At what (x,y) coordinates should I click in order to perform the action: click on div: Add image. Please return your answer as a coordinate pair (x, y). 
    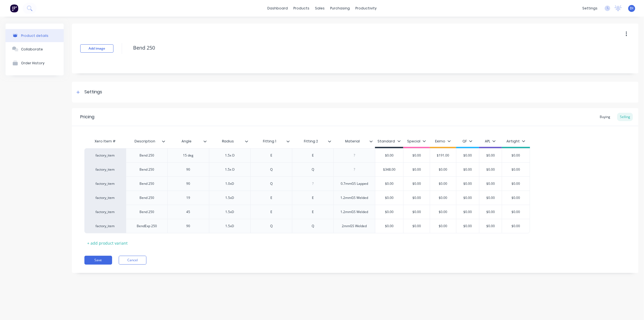
    Looking at the image, I should click on (97, 49).